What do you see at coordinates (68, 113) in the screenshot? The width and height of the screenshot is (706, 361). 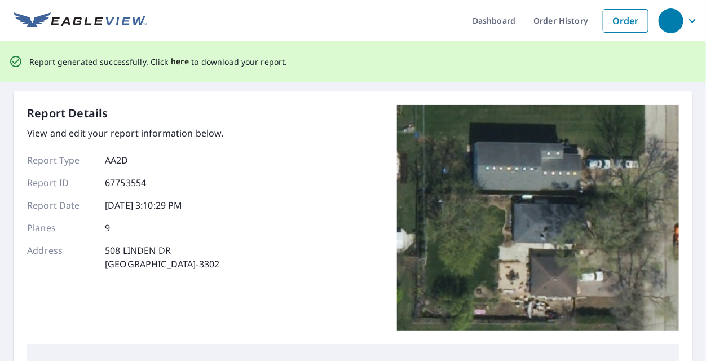 I see `p: Report Details` at bounding box center [68, 113].